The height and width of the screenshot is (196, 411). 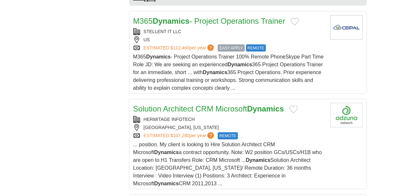 What do you see at coordinates (180, 48) in the screenshot?
I see `span: $112,460` at bounding box center [180, 48].